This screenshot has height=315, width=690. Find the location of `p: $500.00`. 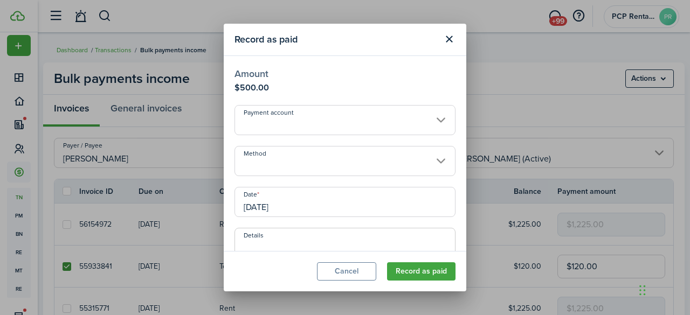

p: $500.00 is located at coordinates (345, 88).